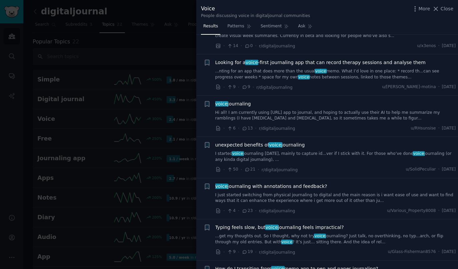 The width and height of the screenshot is (458, 269). What do you see at coordinates (211, 28) in the screenshot?
I see `a: Results` at bounding box center [211, 28].